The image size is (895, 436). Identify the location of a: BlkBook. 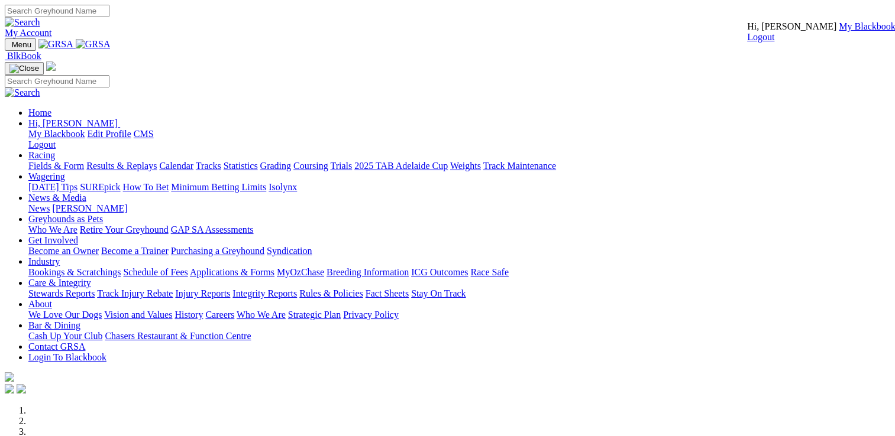
(23, 56).